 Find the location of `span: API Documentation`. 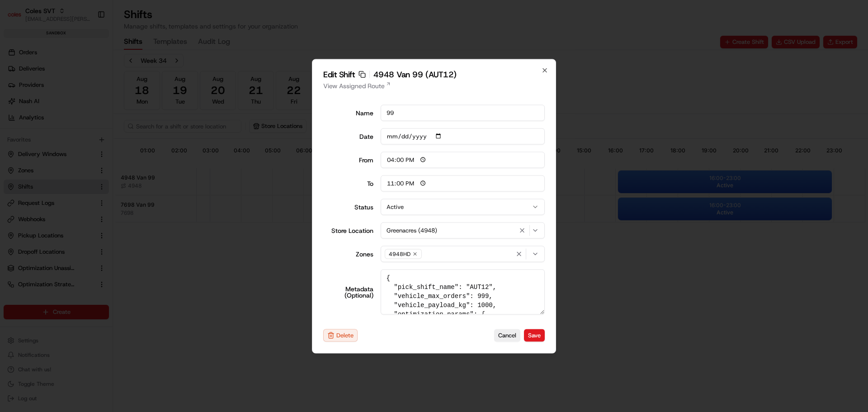

span: API Documentation is located at coordinates (115, 136).